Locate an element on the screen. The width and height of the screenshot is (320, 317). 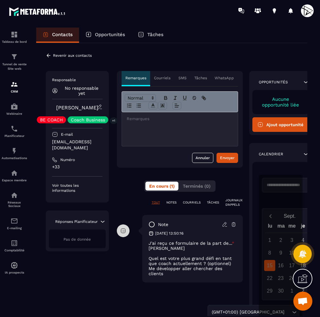
p: Planificateur is located at coordinates (14, 136).